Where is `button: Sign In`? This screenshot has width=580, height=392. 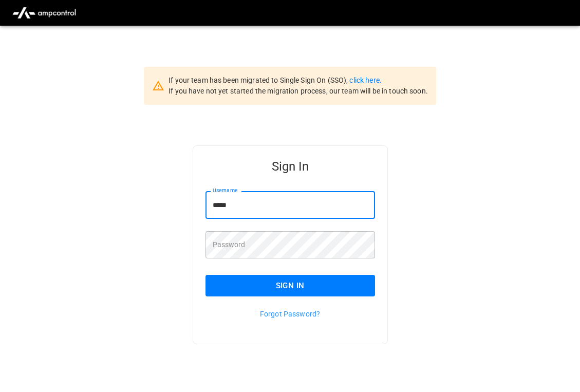 button: Sign In is located at coordinates (291, 286).